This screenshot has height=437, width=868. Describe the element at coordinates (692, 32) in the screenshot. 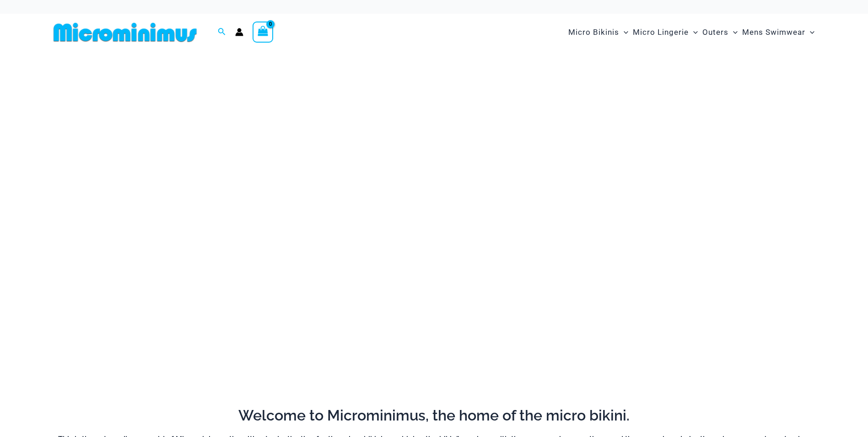

I see `nav: Site Navigation` at that location.